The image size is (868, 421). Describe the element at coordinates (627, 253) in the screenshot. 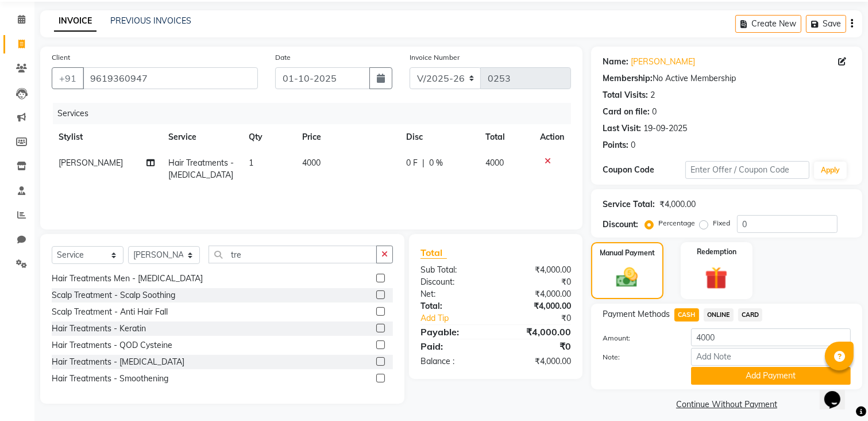

I see `label: Manual Payment` at that location.